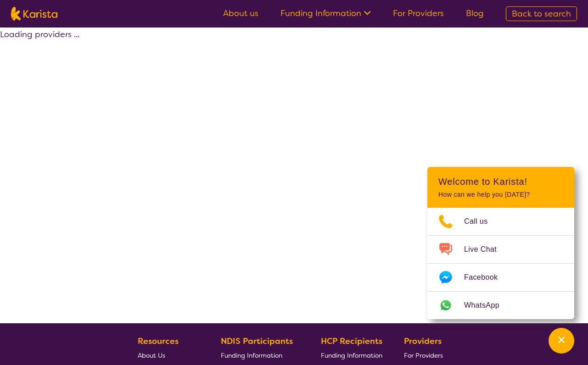 The height and width of the screenshot is (365, 588). What do you see at coordinates (501, 264) in the screenshot?
I see `ul: Choose channel` at bounding box center [501, 264].